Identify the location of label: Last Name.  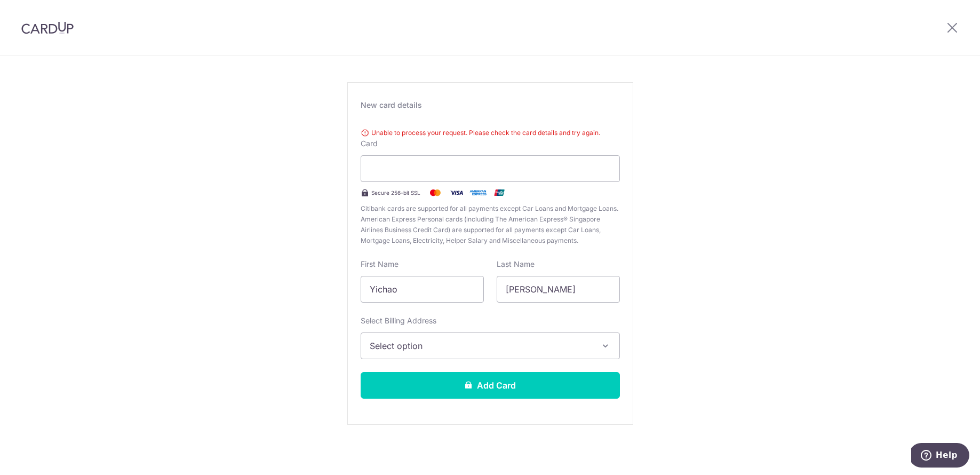
(515, 264).